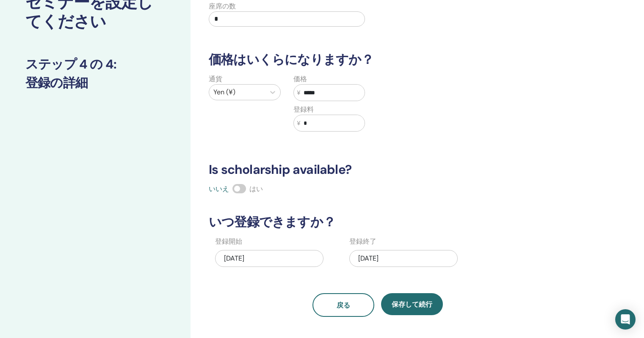 The image size is (644, 338). What do you see at coordinates (95, 64) in the screenshot?
I see `h3: ステップ 4 の 4 :` at bounding box center [95, 64].